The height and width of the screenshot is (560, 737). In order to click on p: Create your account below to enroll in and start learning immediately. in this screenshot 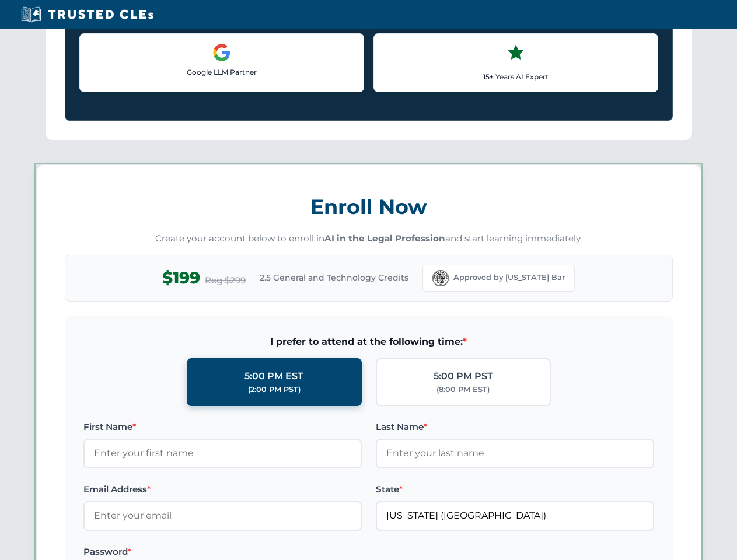, I will do `click(369, 238)`.